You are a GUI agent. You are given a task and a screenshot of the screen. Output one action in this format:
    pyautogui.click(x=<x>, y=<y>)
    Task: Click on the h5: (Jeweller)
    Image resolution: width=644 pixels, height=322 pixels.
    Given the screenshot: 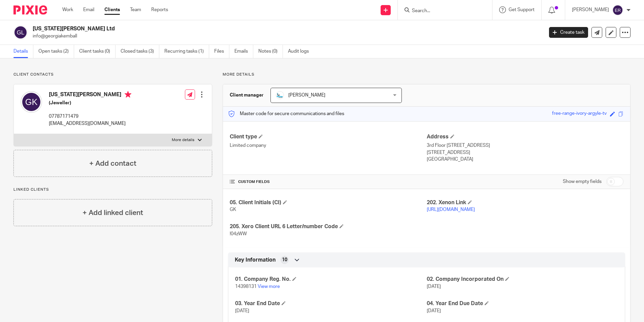 What is the action you would take?
    pyautogui.click(x=90, y=103)
    